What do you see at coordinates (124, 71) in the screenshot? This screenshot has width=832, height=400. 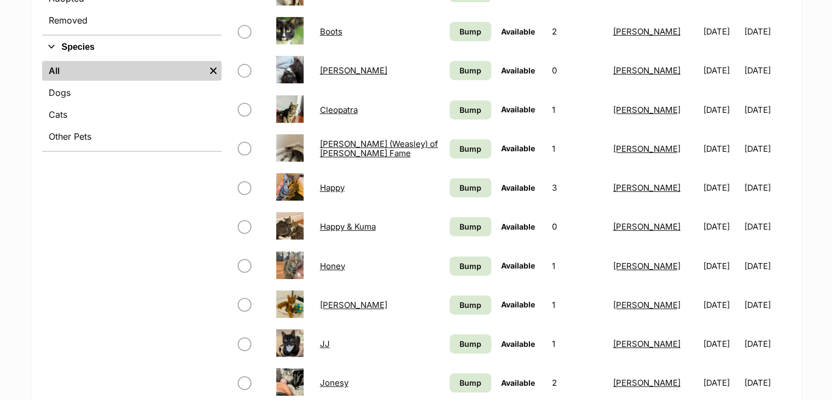 I see `a: All` at bounding box center [124, 71].